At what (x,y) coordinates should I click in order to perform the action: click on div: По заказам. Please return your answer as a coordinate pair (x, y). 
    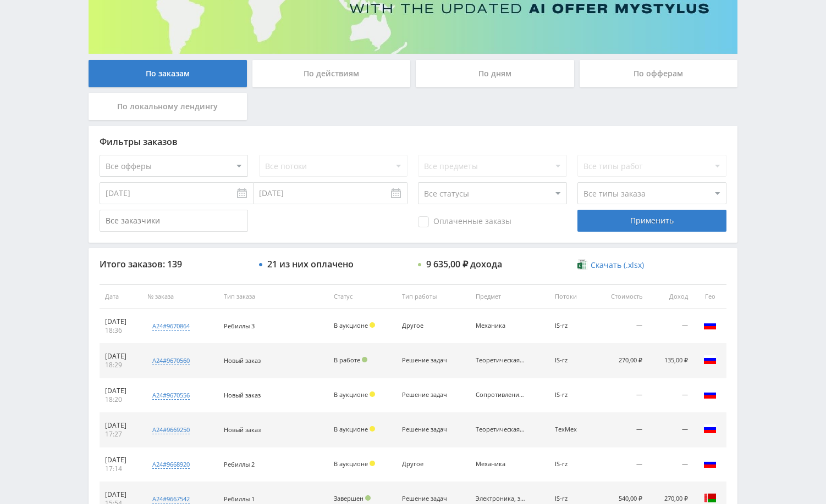
    Looking at the image, I should click on (168, 74).